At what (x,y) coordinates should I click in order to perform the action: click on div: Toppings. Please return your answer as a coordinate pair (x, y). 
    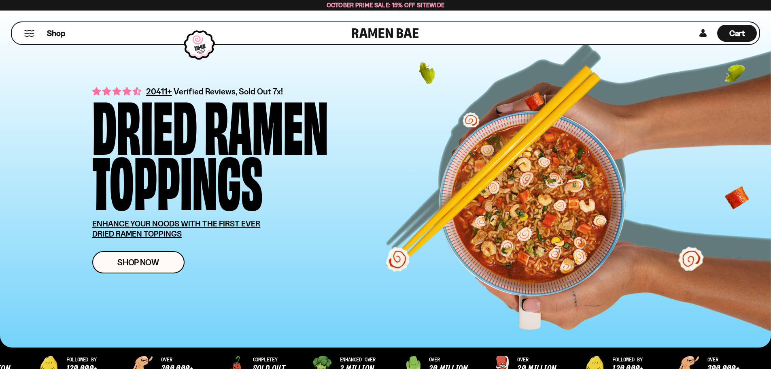
    Looking at the image, I should click on (177, 178).